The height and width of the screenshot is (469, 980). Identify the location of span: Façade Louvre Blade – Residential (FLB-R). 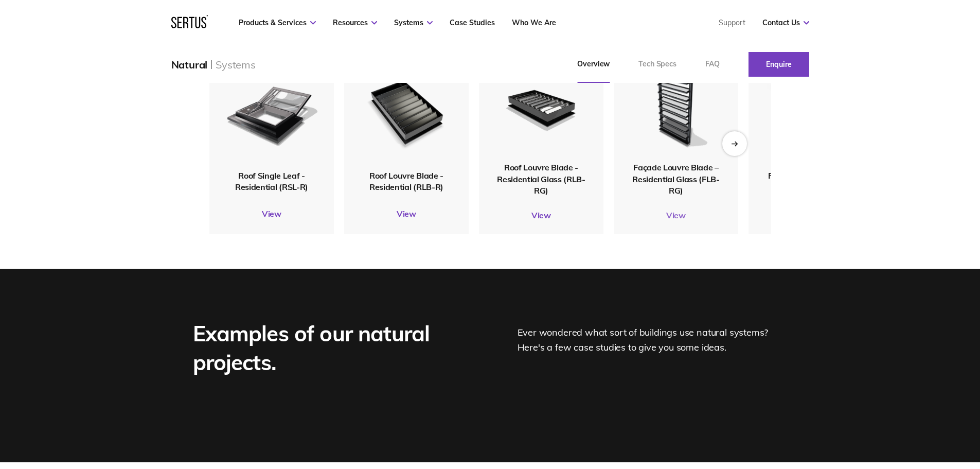
(810, 181).